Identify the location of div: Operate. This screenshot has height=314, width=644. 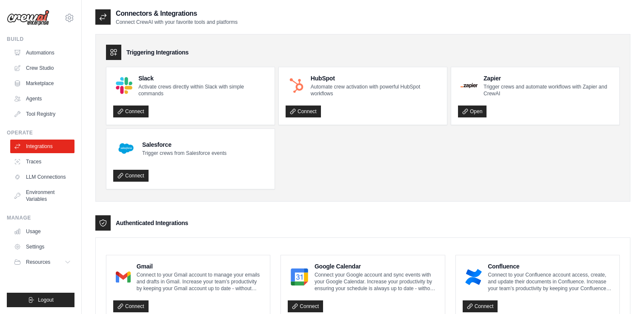
(40, 133).